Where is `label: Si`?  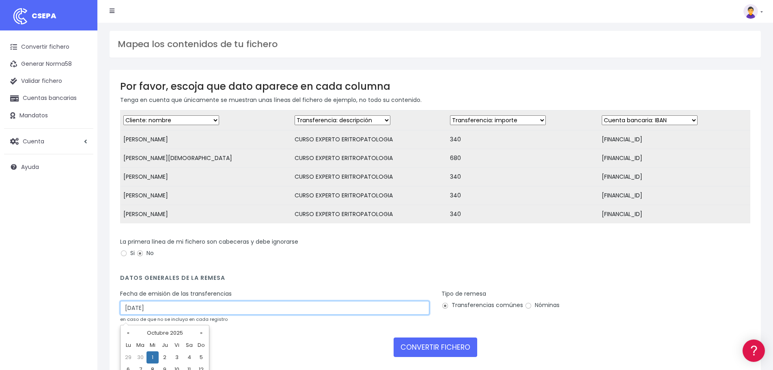
label: Si is located at coordinates (127, 253).